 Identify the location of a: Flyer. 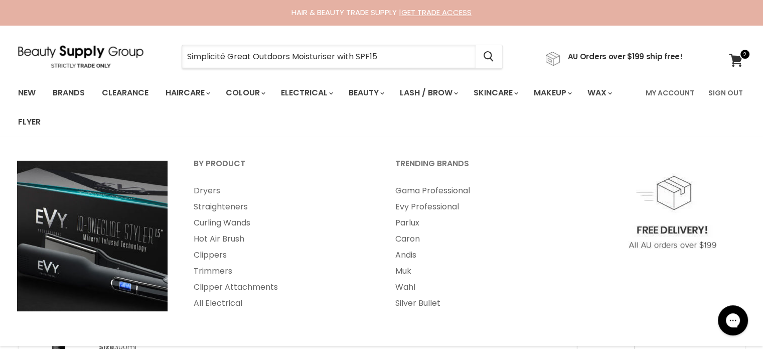
(29, 122).